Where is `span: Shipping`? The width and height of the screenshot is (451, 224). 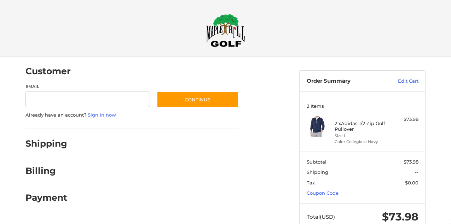
span: Shipping is located at coordinates (318, 172).